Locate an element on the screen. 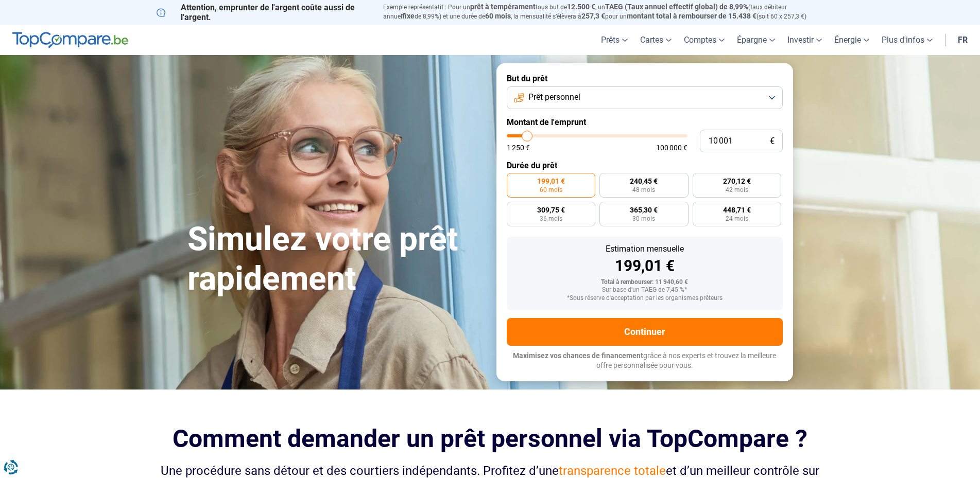 This screenshot has width=980, height=478. label: Durée du prêt is located at coordinates (645, 166).